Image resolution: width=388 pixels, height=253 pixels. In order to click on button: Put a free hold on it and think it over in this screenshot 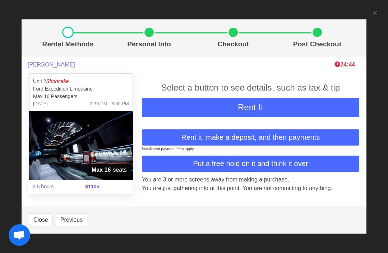, I will do `click(251, 164)`.